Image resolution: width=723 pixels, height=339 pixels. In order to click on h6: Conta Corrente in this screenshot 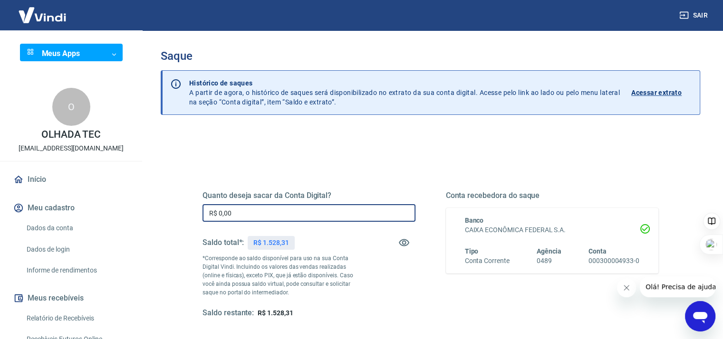, I will do `click(487, 261)`.